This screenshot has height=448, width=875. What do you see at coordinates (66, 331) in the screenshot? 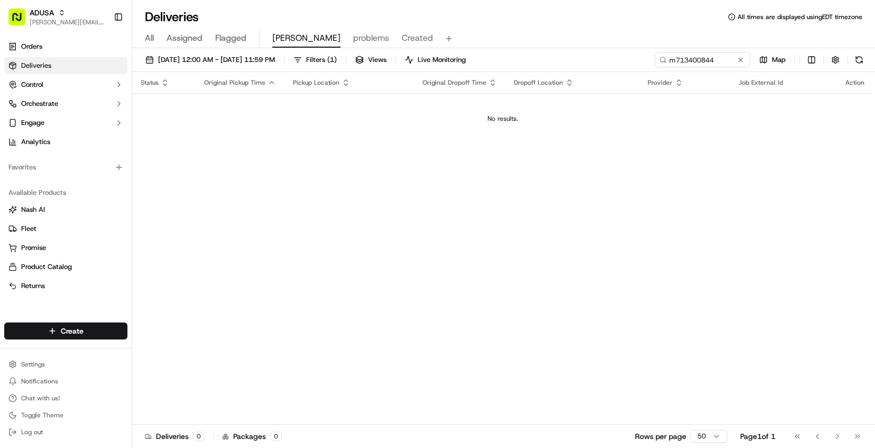
I see `button: Create` at bounding box center [66, 331].